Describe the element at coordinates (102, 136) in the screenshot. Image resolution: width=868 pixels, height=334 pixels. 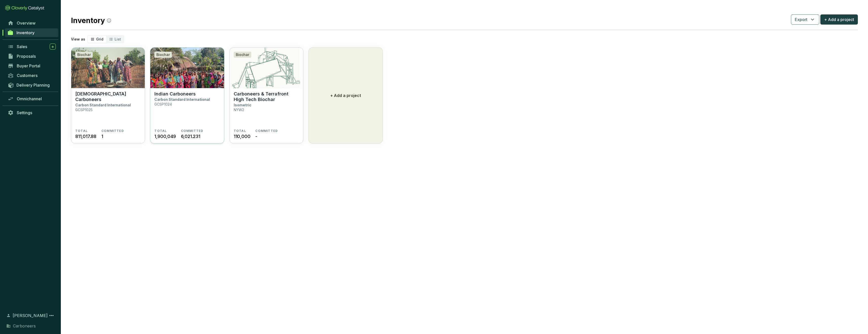
I see `span: 1` at that location.